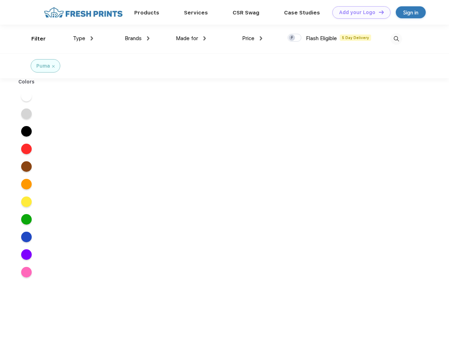 This screenshot has width=449, height=338. Describe the element at coordinates (321, 38) in the screenshot. I see `span: Flash Eligible` at that location.